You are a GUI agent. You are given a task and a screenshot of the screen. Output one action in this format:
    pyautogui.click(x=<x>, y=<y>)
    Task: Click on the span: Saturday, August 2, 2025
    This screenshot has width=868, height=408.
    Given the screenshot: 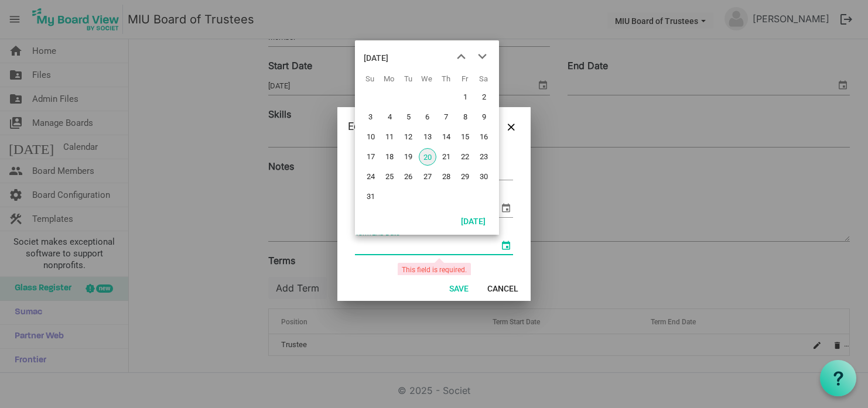 What is the action you would take?
    pyautogui.click(x=484, y=97)
    